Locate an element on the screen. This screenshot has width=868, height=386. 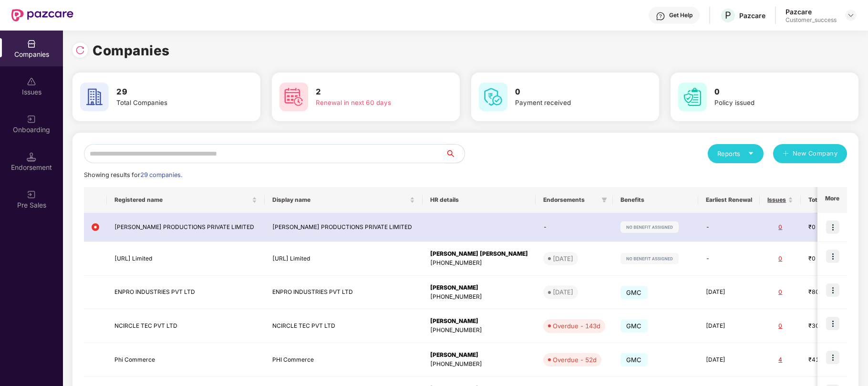
img: svg+xml;base64,PHN2ZyBpZD0iQ29tcGFuaWVzIiB4bWxucz0iaHR0cDovL3d3dy53My5vcmcvMjAwMC9zdmciIHdpZHRoPS... is located at coordinates (31, 44).